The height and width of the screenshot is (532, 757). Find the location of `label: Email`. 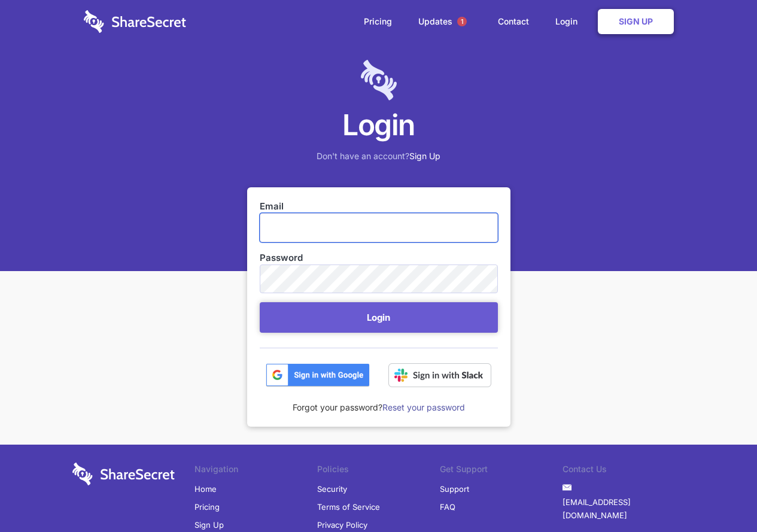

label: Email is located at coordinates (379, 207).